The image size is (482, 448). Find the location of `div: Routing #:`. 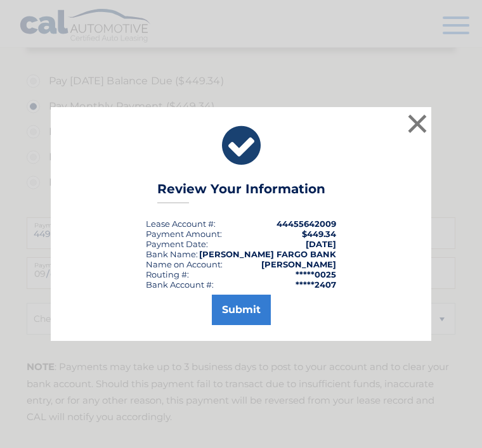

div: Routing #: is located at coordinates (167, 274).